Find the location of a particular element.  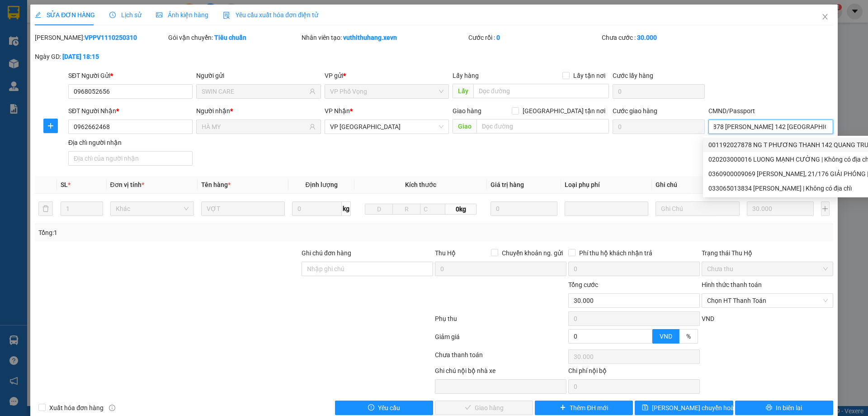

div: Người nhận is located at coordinates (258, 111).